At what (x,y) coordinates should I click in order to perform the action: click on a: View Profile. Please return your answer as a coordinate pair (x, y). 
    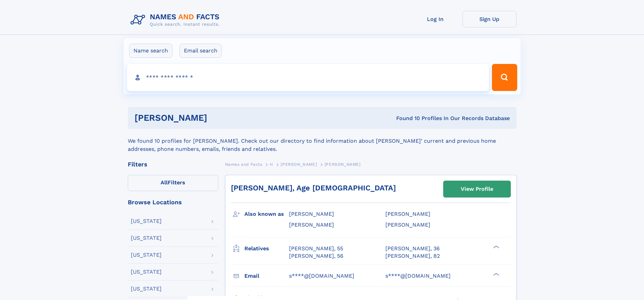
    Looking at the image, I should click on (477, 189).